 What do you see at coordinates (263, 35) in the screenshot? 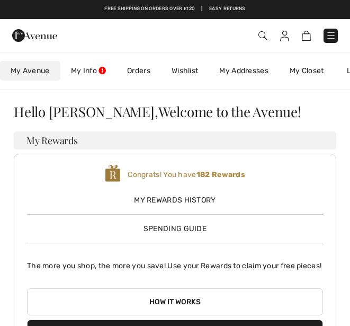
I see `img: Search` at bounding box center [263, 35].